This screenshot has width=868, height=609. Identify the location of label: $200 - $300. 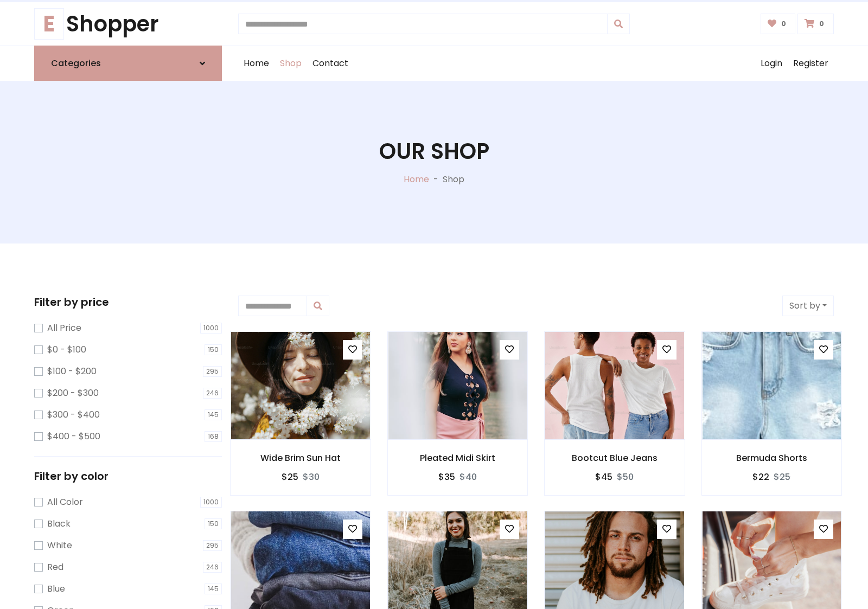
(73, 394).